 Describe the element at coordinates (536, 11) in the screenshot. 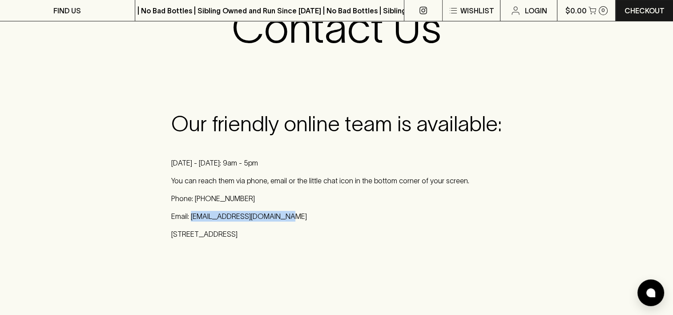

I see `p: Login` at that location.